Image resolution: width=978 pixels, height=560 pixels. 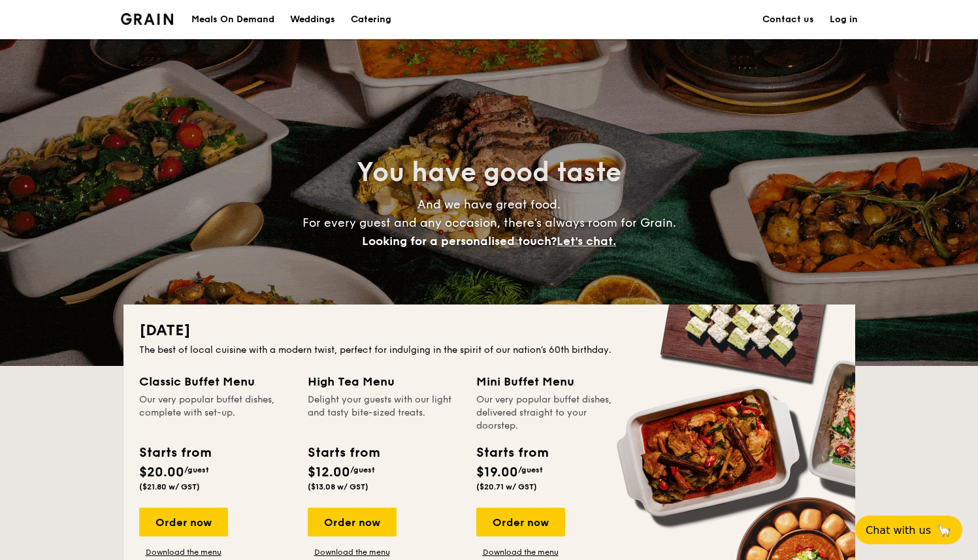 What do you see at coordinates (147, 19) in the screenshot?
I see `a: Logotype` at bounding box center [147, 19].